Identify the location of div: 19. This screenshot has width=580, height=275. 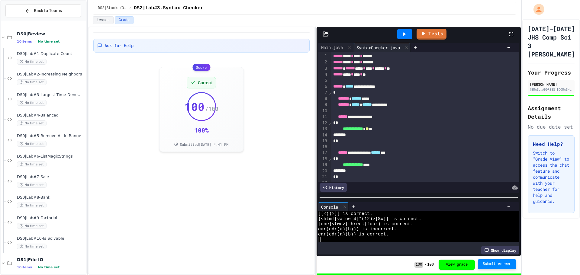
(323, 165).